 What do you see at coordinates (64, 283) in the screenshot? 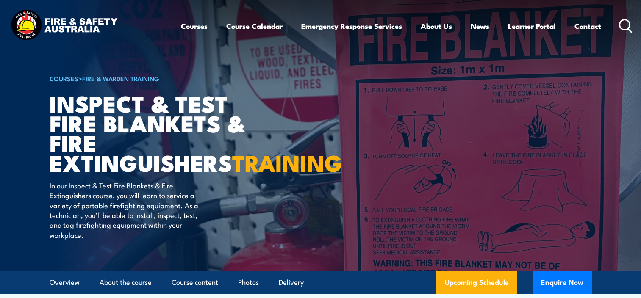
I see `a: Overview` at bounding box center [64, 283].